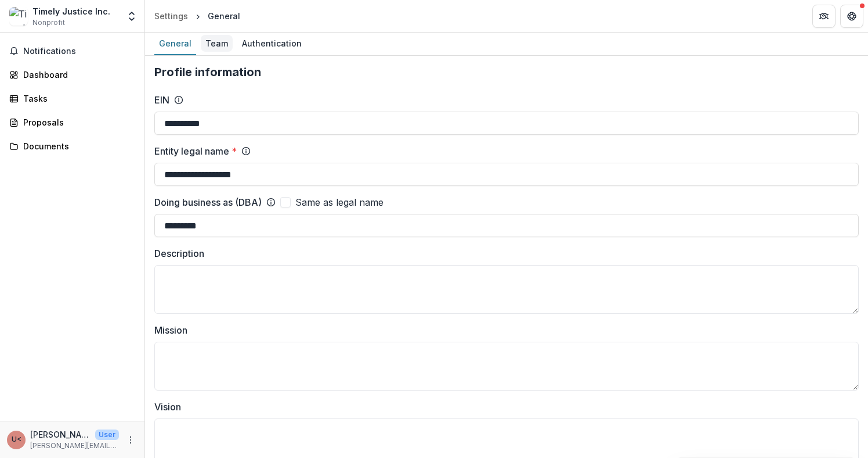 This screenshot has height=458, width=868. I want to click on button: More, so click(130, 440).